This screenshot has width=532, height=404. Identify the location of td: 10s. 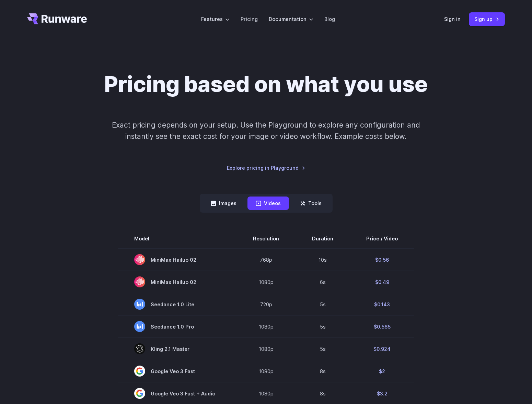
(323, 260).